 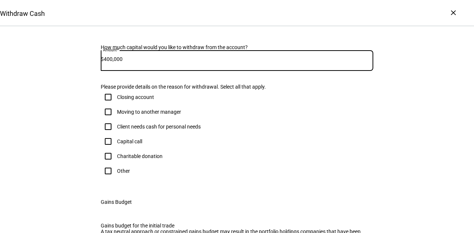 What do you see at coordinates (129, 142) in the screenshot?
I see `div: Capital call` at bounding box center [129, 142].